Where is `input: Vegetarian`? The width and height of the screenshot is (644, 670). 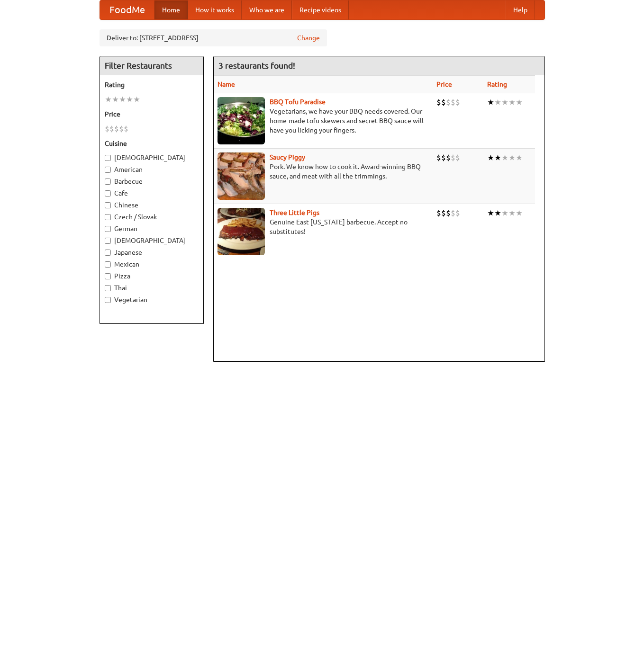 input: Vegetarian is located at coordinates (107, 300).